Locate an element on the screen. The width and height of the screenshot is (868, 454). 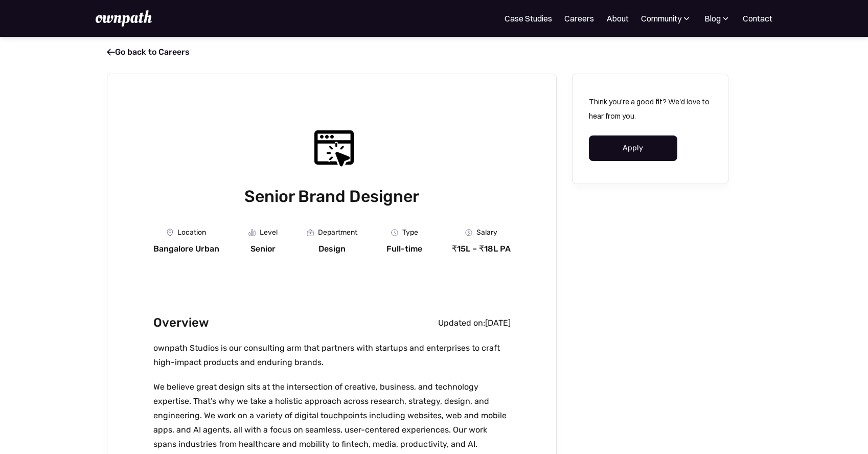
h1: Senior Brand Designer is located at coordinates (332, 196).